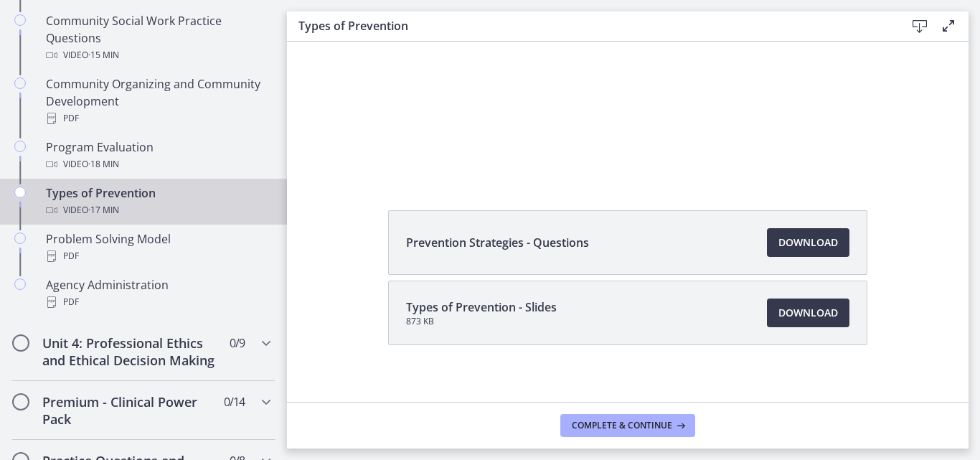 Image resolution: width=980 pixels, height=460 pixels. I want to click on span: 873 KB, so click(482, 321).